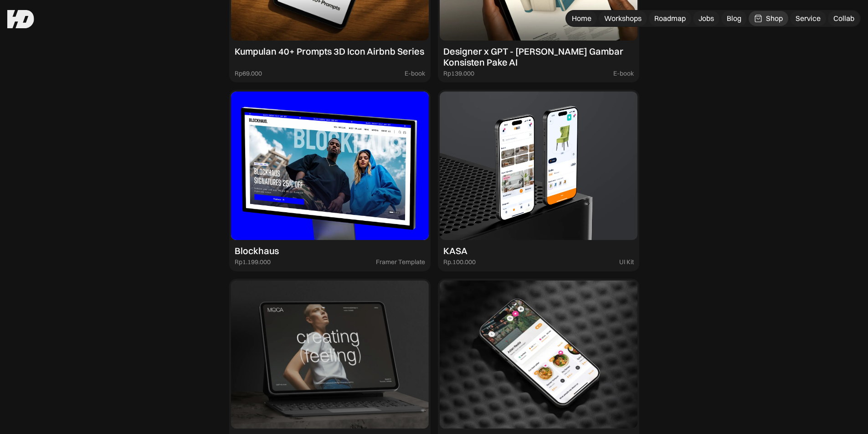 Image resolution: width=868 pixels, height=434 pixels. Describe the element at coordinates (459, 261) in the screenshot. I see `div: Rp.100.000` at that location.